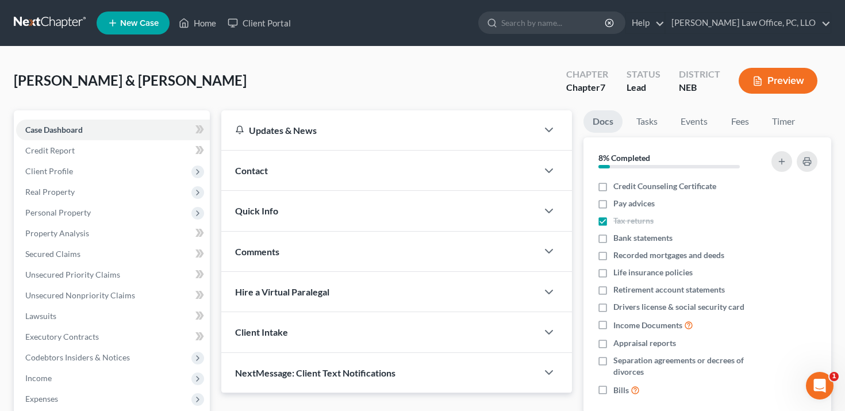 This screenshot has height=411, width=845. What do you see at coordinates (113, 275) in the screenshot?
I see `a: Unsecured Priority Claims` at bounding box center [113, 275].